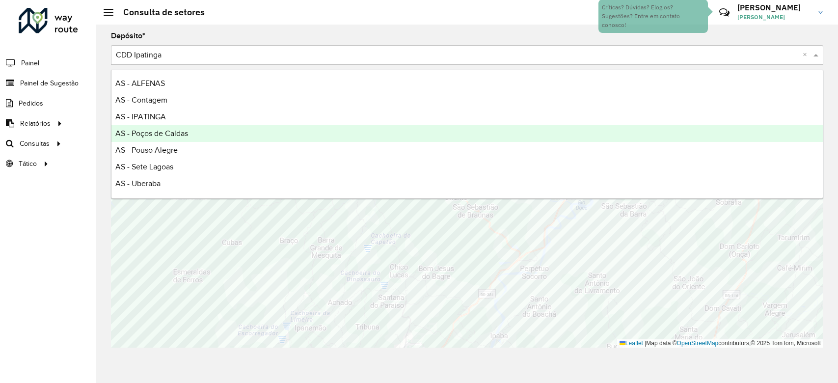 This screenshot has width=838, height=383. Describe the element at coordinates (30, 63) in the screenshot. I see `span: Painel` at that location.